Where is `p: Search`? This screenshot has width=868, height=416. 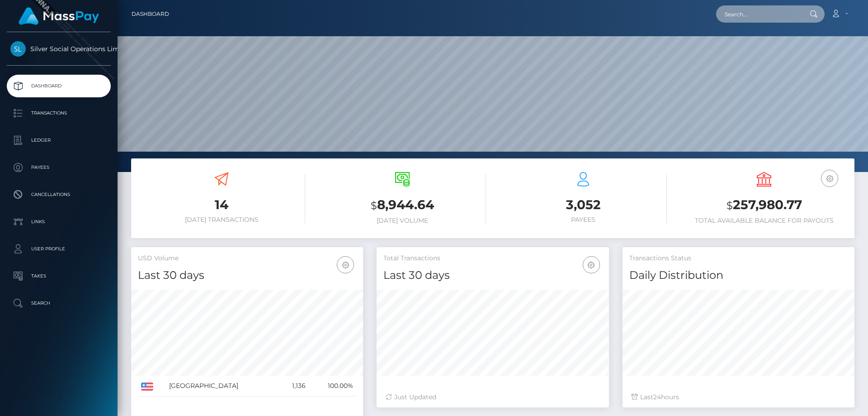 p: Search is located at coordinates (59, 303).